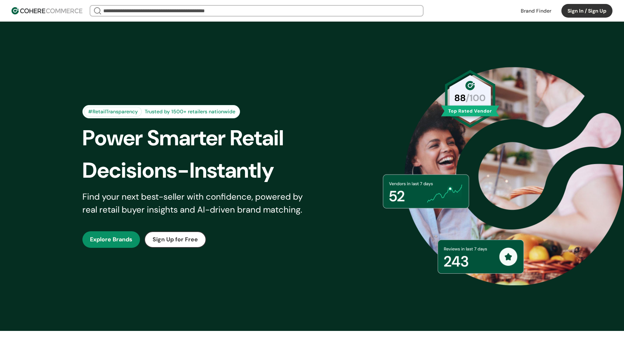 The height and width of the screenshot is (364, 624). What do you see at coordinates (47, 11) in the screenshot?
I see `img: Cohere Logo` at bounding box center [47, 11].